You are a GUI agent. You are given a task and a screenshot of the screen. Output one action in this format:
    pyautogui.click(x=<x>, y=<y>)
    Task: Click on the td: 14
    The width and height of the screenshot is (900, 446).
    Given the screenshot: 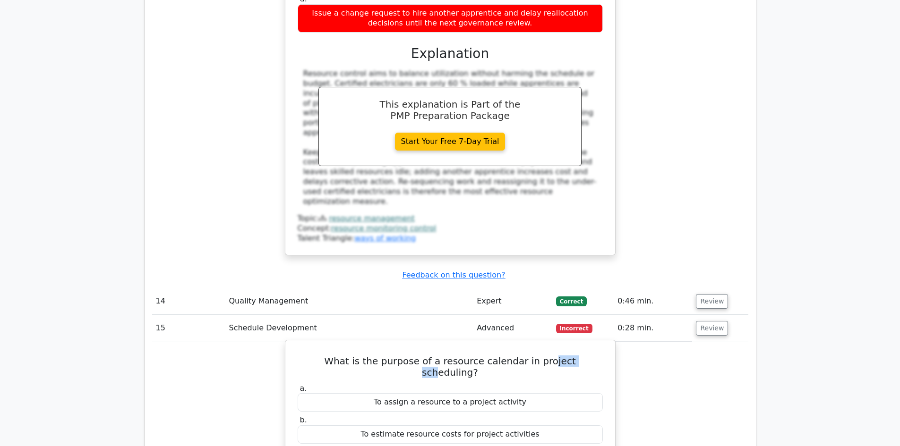 What is the action you would take?
    pyautogui.click(x=188, y=301)
    